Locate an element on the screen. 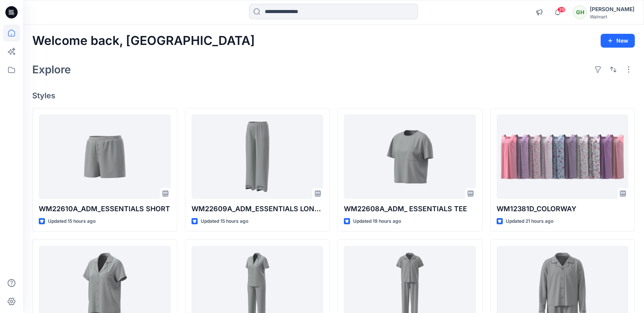 This screenshot has width=644, height=313. p: WM22608A_ADM_ ESSENTIALS TEE is located at coordinates (410, 210).